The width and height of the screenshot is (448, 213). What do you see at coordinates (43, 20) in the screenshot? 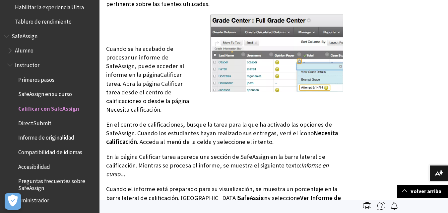
I see `span: Tablero de rendimiento` at bounding box center [43, 20].